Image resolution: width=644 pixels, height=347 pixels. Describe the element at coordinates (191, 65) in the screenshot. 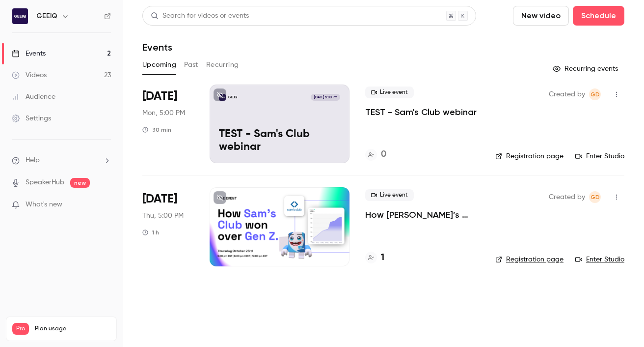

I see `button: Past` at that location.